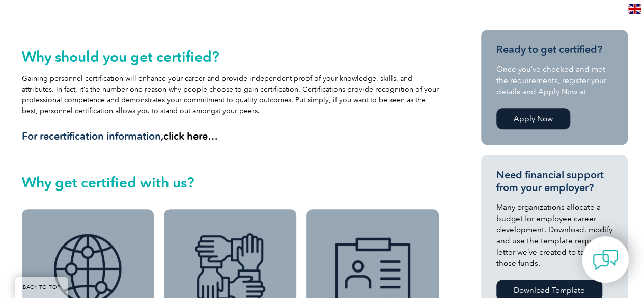 The height and width of the screenshot is (298, 644). Describe the element at coordinates (41, 288) in the screenshot. I see `a: BACK TO TOP` at that location.